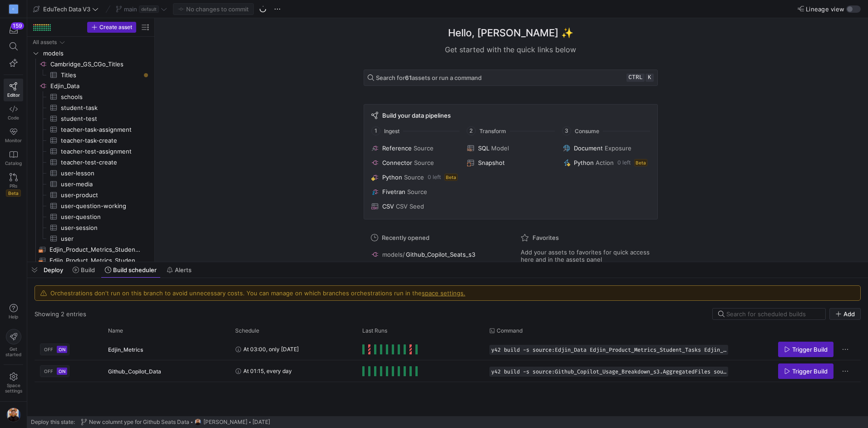 This screenshot has height=428, width=868. What do you see at coordinates (91, 130) in the screenshot?
I see `a: teacher-task-assignment​​​​​​​​​` at bounding box center [91, 130].